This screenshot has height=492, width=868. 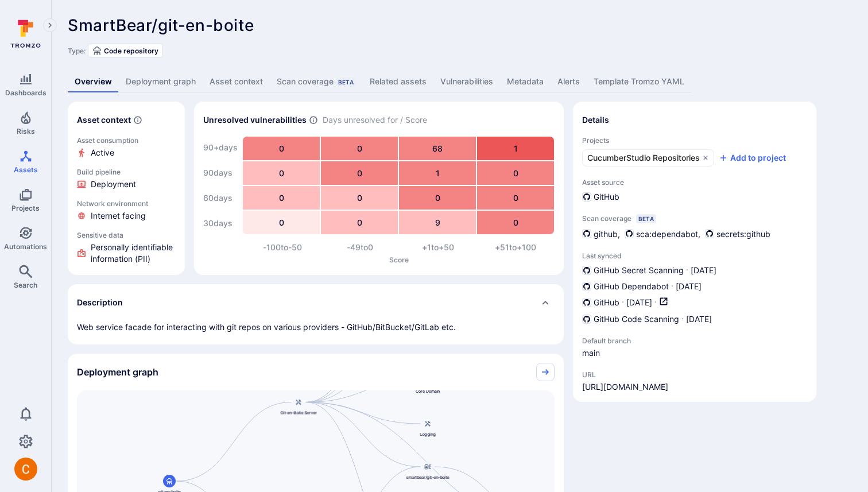 I want to click on span: Automations, so click(x=26, y=246).